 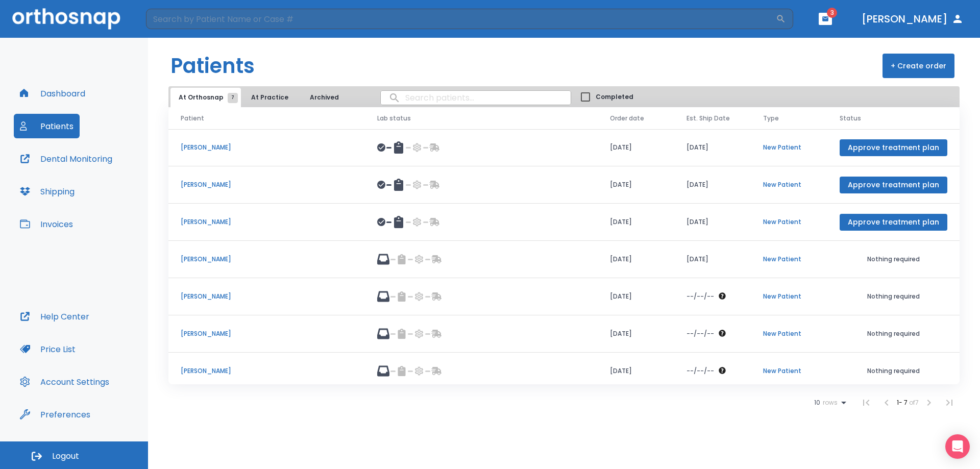 I want to click on div: Tooltip anchor, so click(x=93, y=414).